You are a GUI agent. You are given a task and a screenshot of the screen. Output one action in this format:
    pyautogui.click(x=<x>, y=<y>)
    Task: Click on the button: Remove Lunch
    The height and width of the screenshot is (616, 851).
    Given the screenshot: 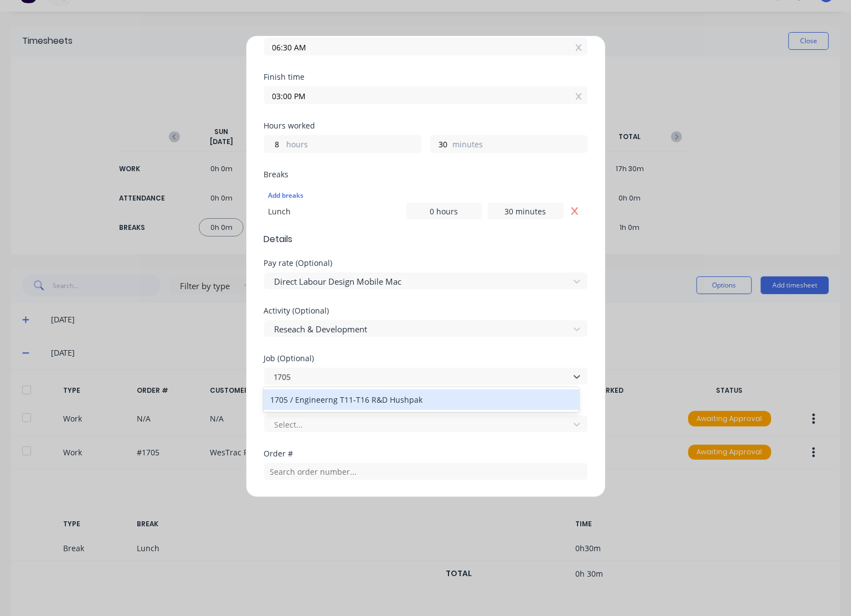 What is the action you would take?
    pyautogui.click(x=574, y=211)
    